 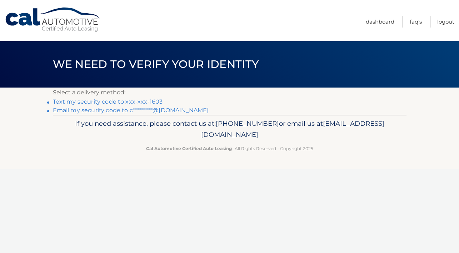 I want to click on a: Logout, so click(x=446, y=21).